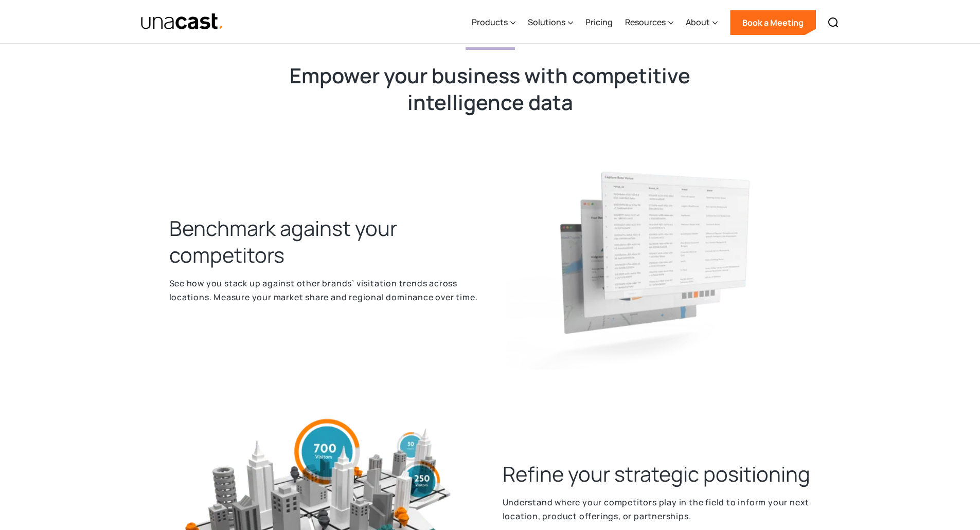 Image resolution: width=980 pixels, height=530 pixels. What do you see at coordinates (182, 22) in the screenshot?
I see `img: Unacast text logo` at bounding box center [182, 22].